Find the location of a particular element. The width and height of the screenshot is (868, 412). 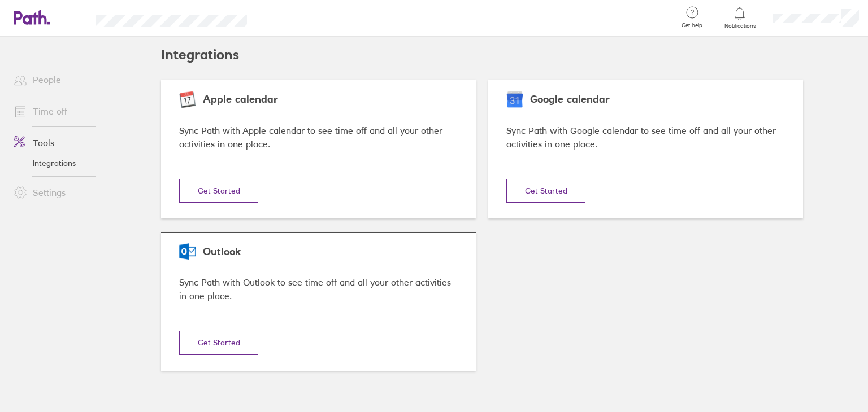

a: People is located at coordinates (50, 79).